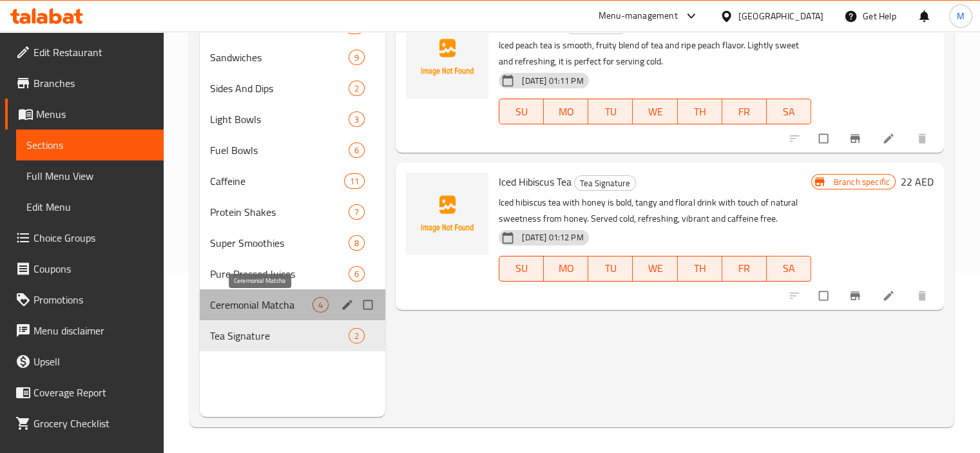 The height and width of the screenshot is (453, 980). Describe the element at coordinates (93, 83) in the screenshot. I see `span: Branches` at that location.